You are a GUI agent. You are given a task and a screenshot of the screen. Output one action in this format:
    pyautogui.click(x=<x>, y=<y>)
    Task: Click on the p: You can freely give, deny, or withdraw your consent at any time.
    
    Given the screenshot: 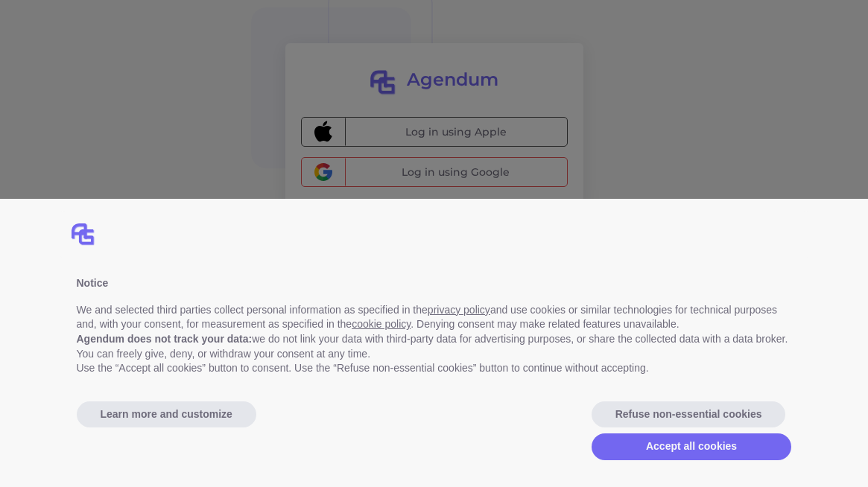 What is the action you would take?
    pyautogui.click(x=434, y=355)
    